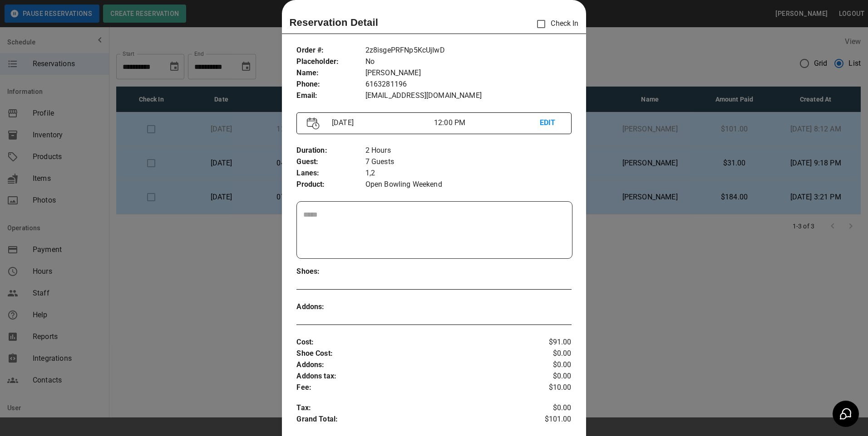 The image size is (868, 436). I want to click on p: Shoes :, so click(330, 272).